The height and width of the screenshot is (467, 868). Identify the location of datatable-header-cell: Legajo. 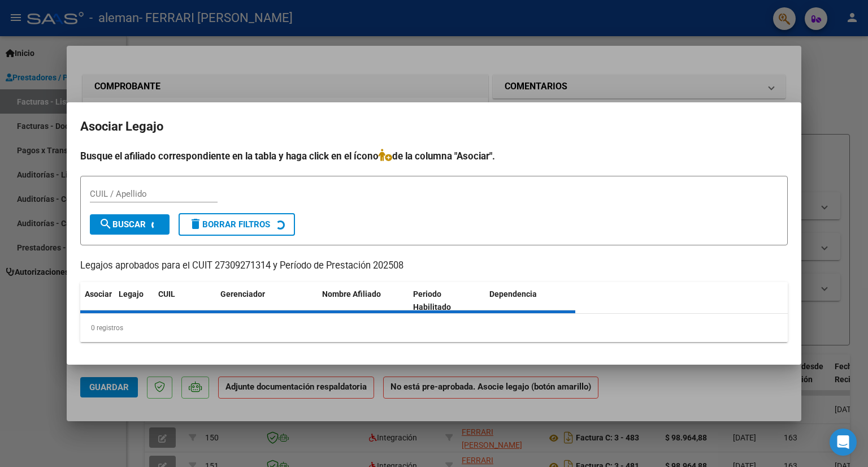
(134, 301).